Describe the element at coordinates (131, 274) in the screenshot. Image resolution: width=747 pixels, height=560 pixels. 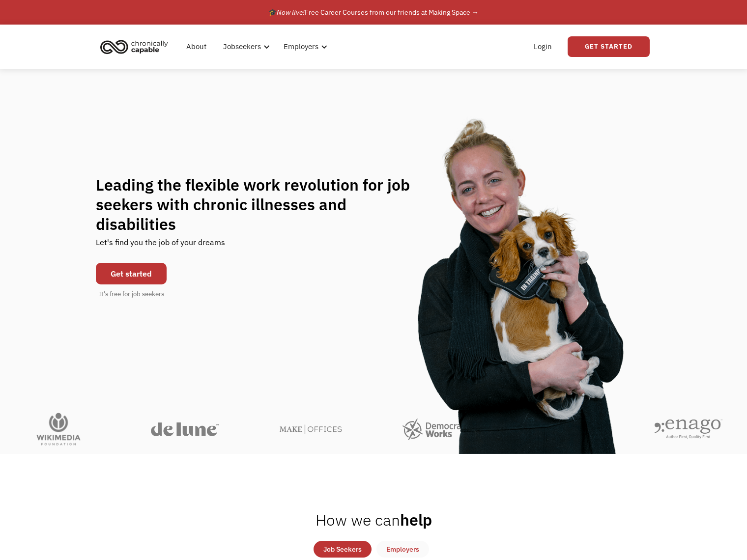
I see `a: Get started` at that location.